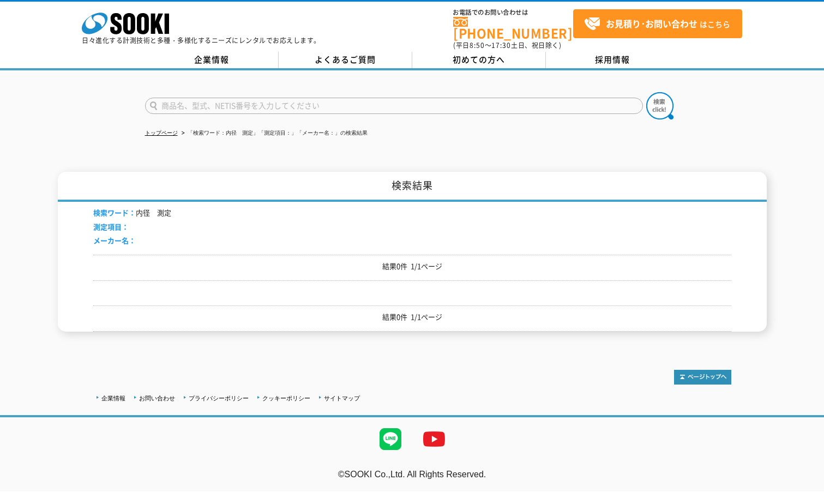 The height and width of the screenshot is (504, 824). What do you see at coordinates (157, 398) in the screenshot?
I see `a: お問い合わせ` at bounding box center [157, 398].